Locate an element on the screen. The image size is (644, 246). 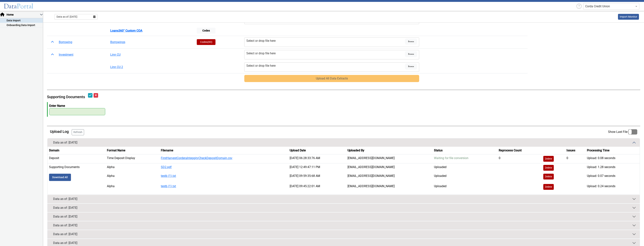
b: Codes is located at coordinates (206, 30).